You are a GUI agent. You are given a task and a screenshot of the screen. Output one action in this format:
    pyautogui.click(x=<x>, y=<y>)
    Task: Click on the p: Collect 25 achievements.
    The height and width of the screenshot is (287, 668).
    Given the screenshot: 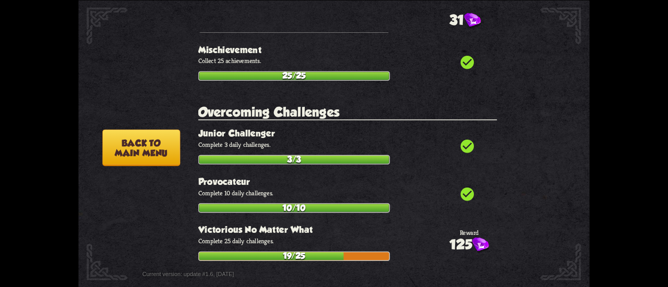 What is the action you would take?
    pyautogui.click(x=347, y=61)
    